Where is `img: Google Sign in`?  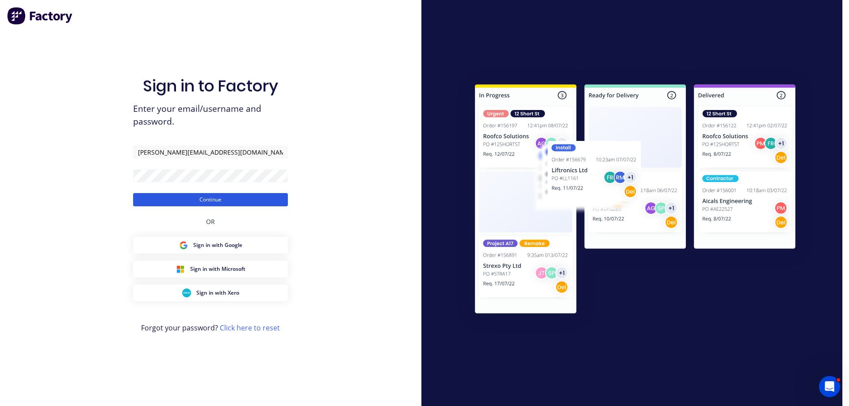 img: Google Sign in is located at coordinates (184, 245).